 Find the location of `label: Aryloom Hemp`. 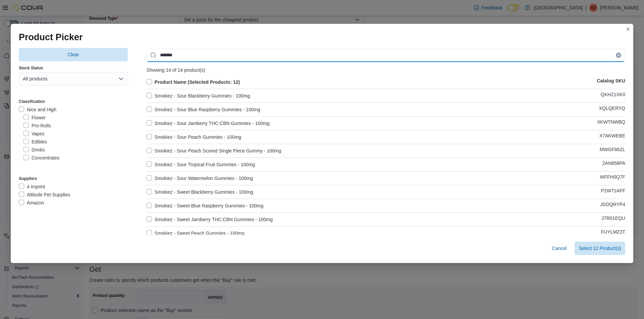

label: Aryloom Hemp is located at coordinates (38, 211).